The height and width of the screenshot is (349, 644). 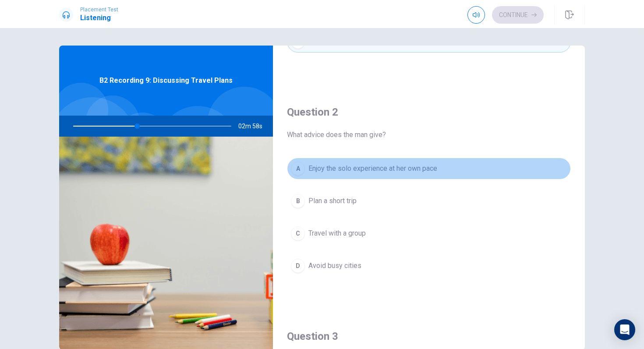 I want to click on button: BPlan a short trip, so click(x=429, y=201).